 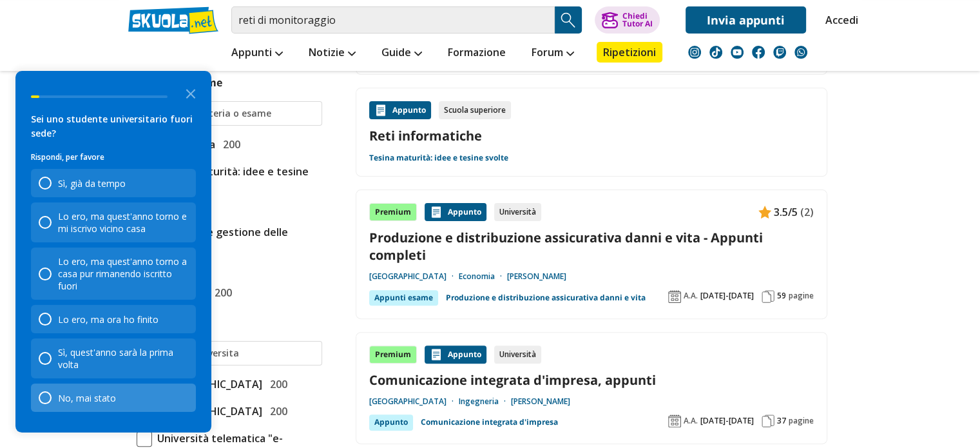 What do you see at coordinates (629, 52) in the screenshot?
I see `a: Ripetizioni` at bounding box center [629, 52].